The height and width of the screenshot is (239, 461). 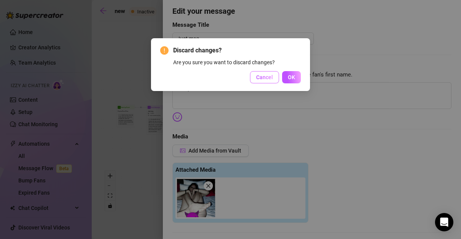 What do you see at coordinates (291, 77) in the screenshot?
I see `button: OK` at bounding box center [291, 77].